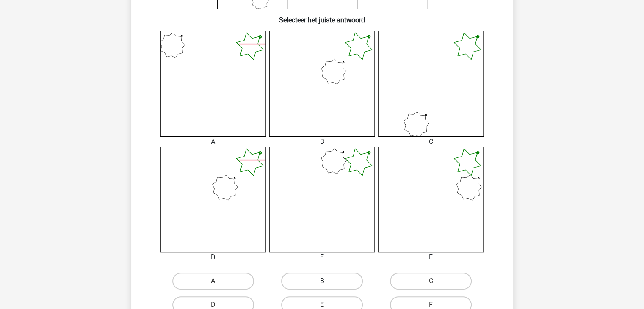 The height and width of the screenshot is (309, 644). Describe the element at coordinates (322, 142) in the screenshot. I see `div: B` at that location.